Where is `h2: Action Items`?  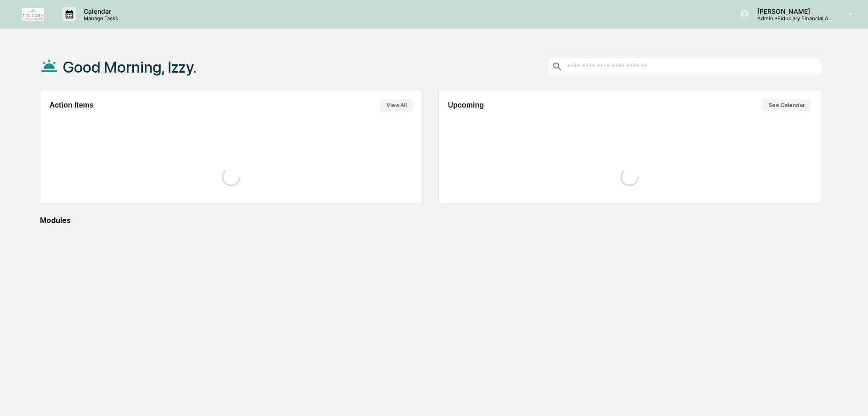
h2: Action Items is located at coordinates (72, 105).